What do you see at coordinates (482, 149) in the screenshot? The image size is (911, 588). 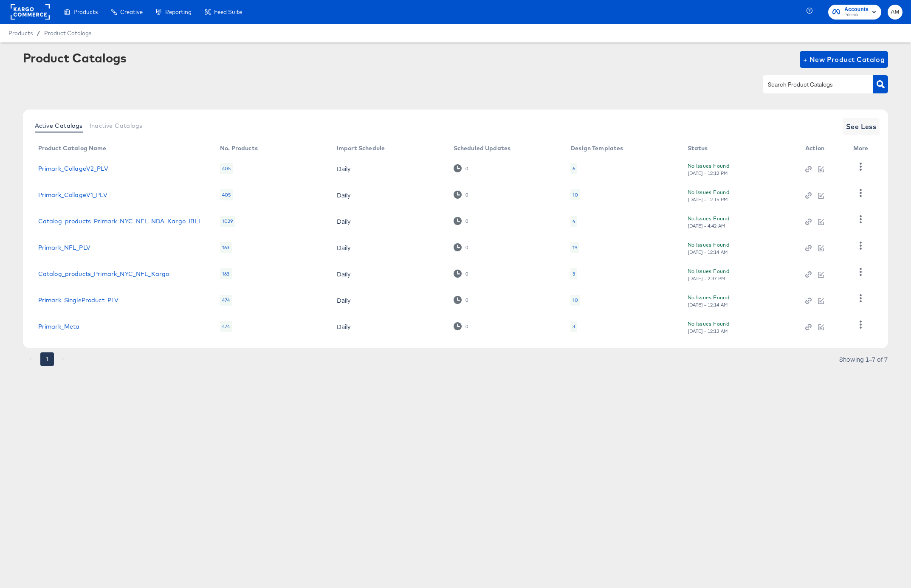 I see `div: Scheduled Updates` at bounding box center [482, 149].